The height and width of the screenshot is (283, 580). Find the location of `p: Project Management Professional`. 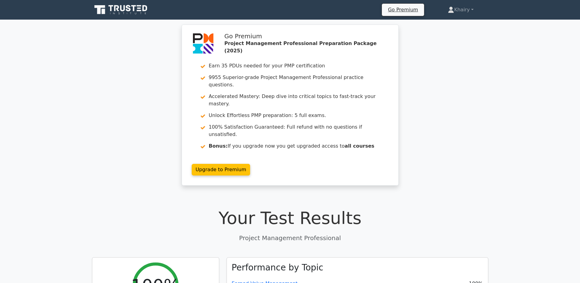

p: Project Management Professional is located at coordinates (290, 238).